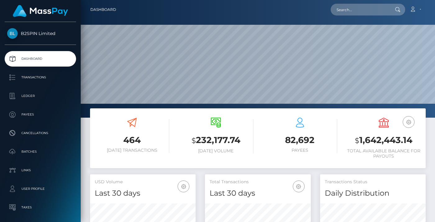 The width and height of the screenshot is (435, 222). Describe the element at coordinates (40, 115) in the screenshot. I see `p: Payees` at that location.